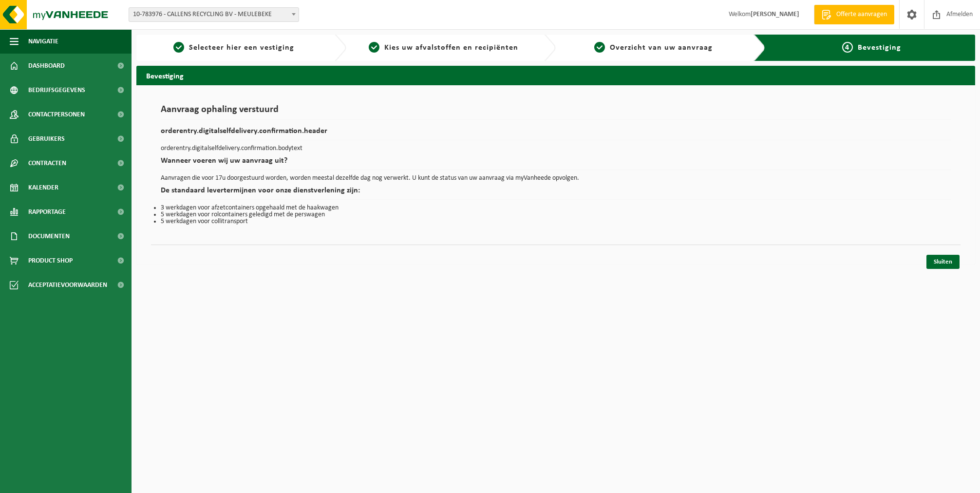 The width and height of the screenshot is (980, 493). Describe the element at coordinates (556, 163) in the screenshot. I see `h2: Wanneer voeren wij uw aanvraag uit?` at that location.